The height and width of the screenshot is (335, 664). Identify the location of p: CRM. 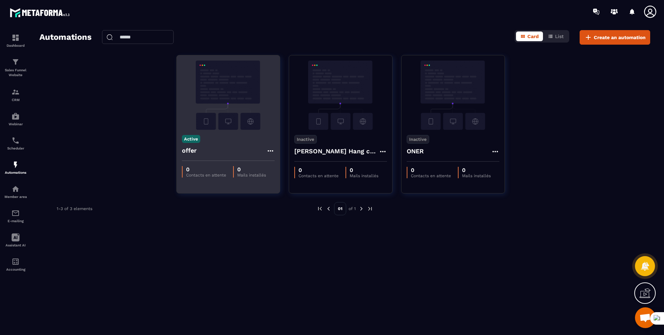
(16, 100).